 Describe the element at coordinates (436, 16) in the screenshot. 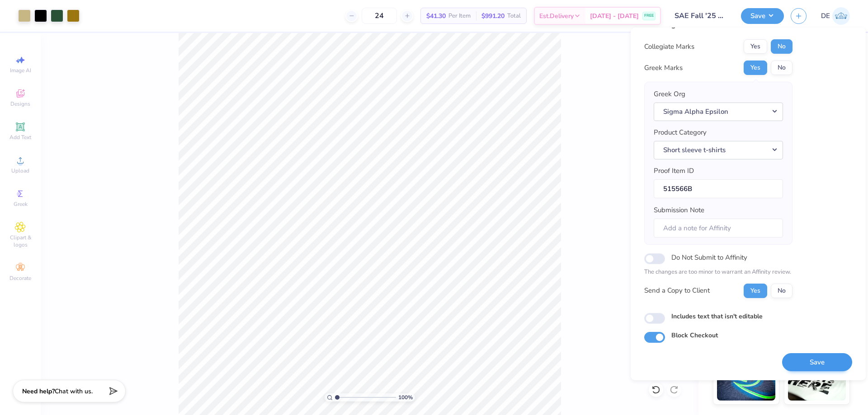

I see `span: $41.30` at that location.